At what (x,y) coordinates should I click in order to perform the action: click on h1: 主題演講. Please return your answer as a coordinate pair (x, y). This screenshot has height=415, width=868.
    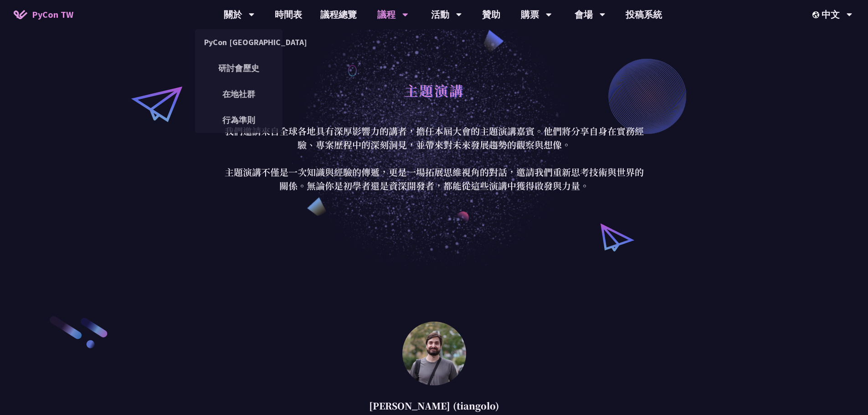
    Looking at the image, I should click on (434, 90).